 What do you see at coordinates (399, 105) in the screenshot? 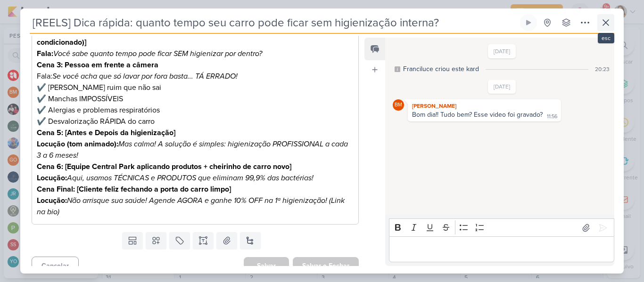
I see `div: Beth Monteiro` at bounding box center [399, 105].